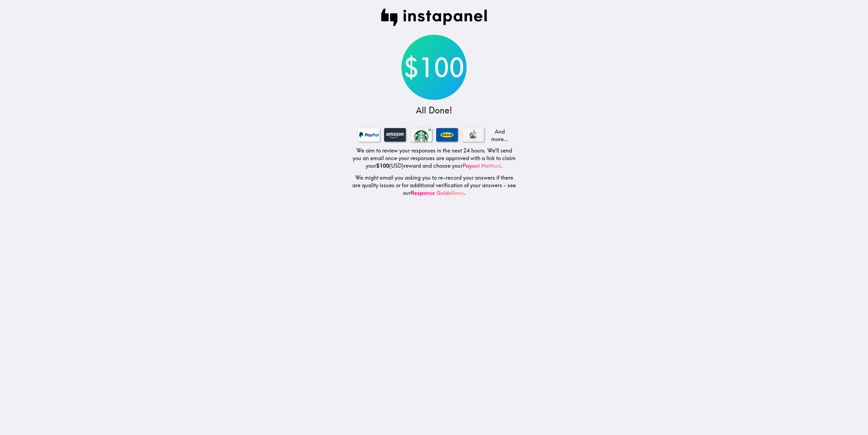 This screenshot has width=868, height=435. I want to click on a: Payout Method, so click(481, 165).